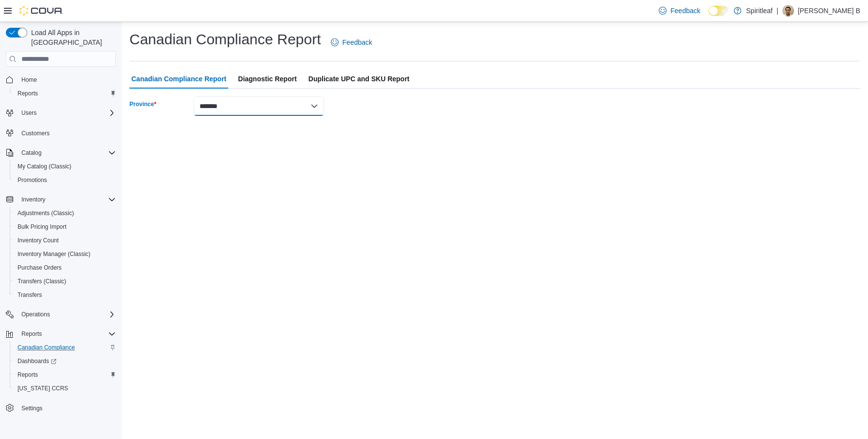 Image resolution: width=868 pixels, height=439 pixels. What do you see at coordinates (45, 213) in the screenshot?
I see `a: Adjustments (Classic)` at bounding box center [45, 213].